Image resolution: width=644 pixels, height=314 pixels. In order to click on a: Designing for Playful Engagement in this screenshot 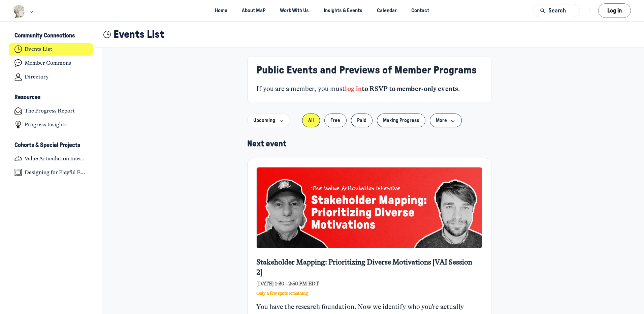, I will do `click(51, 172)`.